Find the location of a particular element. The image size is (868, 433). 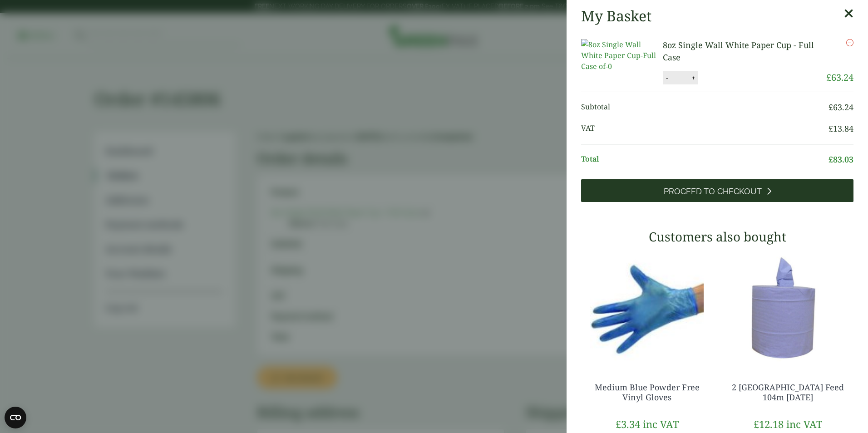

a: 4130015J-Blue-Vinyl-Powder-Free-Gloves-Medium is located at coordinates (646, 308).